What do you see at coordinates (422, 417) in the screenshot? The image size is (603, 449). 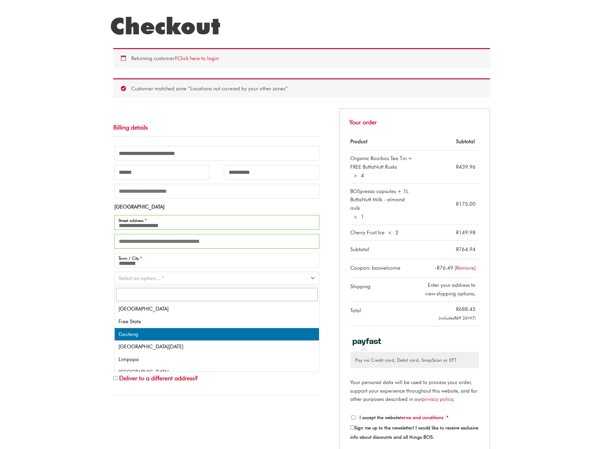 I see `a: terms and conditions` at bounding box center [422, 417].